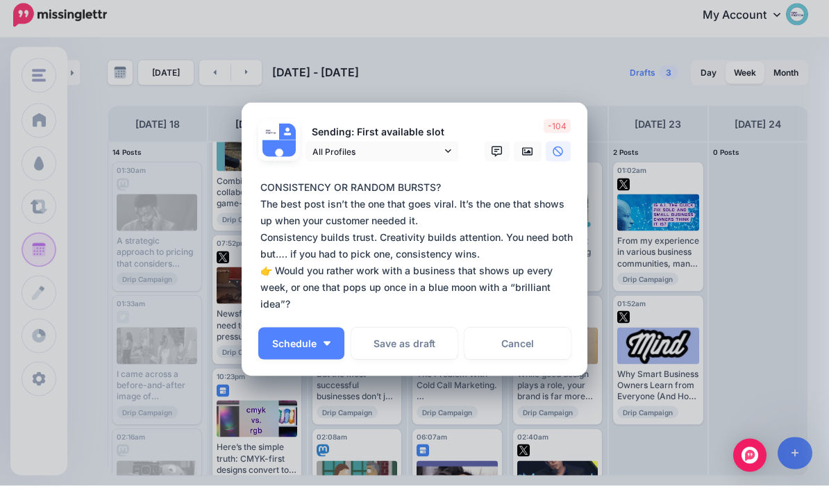 This screenshot has width=829, height=493. Describe the element at coordinates (418, 253) in the screenshot. I see `div: CONSISTENCY OR RANDOM BURSTS? The best post isn’t the one that goes viral. It’s the one that show...` at that location.